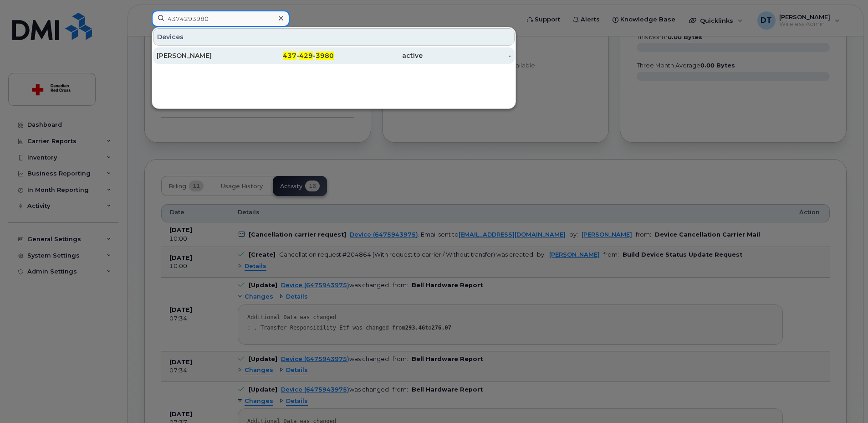 The height and width of the screenshot is (423, 868). Describe the element at coordinates (220, 19) in the screenshot. I see `input: Find something...` at that location.